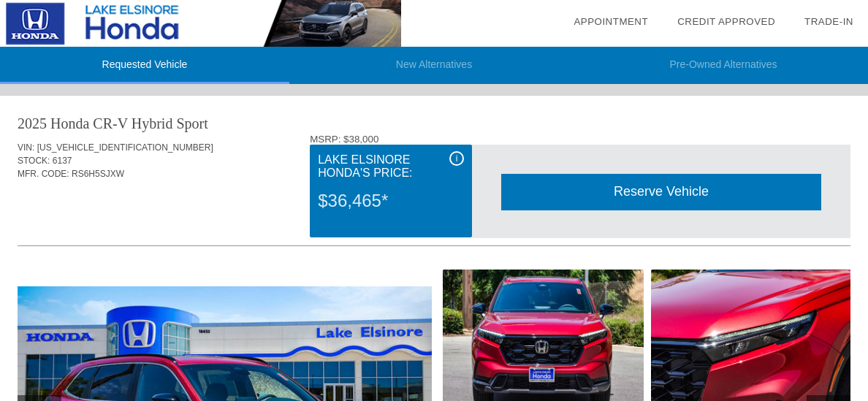 This screenshot has width=868, height=401. I want to click on div: $36,465*, so click(391, 201).